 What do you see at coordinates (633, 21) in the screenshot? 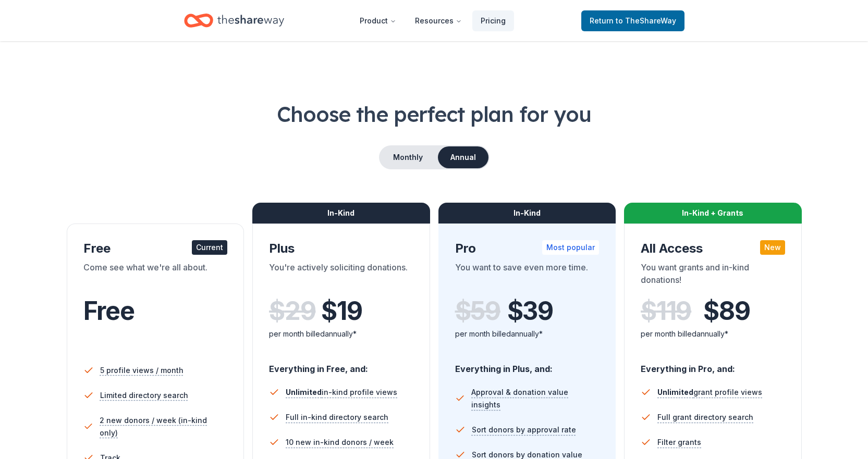
I see `a: Returnto TheShareWay` at bounding box center [633, 21].